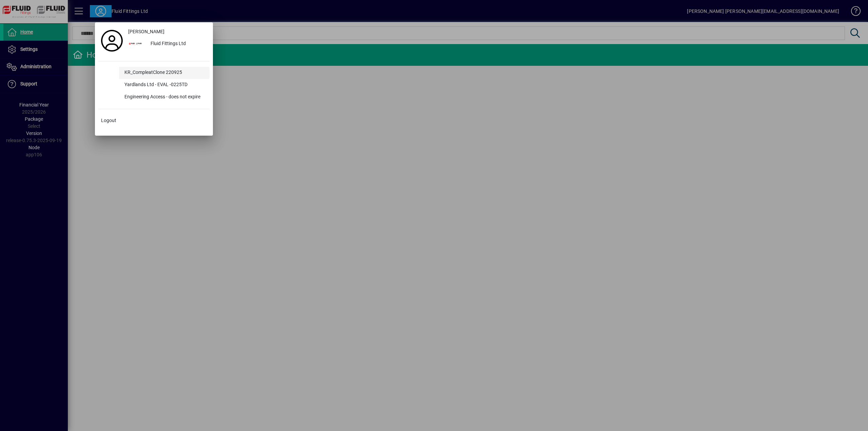 Image resolution: width=868 pixels, height=431 pixels. Describe the element at coordinates (167, 44) in the screenshot. I see `button: Fluid Fittings Ltd` at that location.